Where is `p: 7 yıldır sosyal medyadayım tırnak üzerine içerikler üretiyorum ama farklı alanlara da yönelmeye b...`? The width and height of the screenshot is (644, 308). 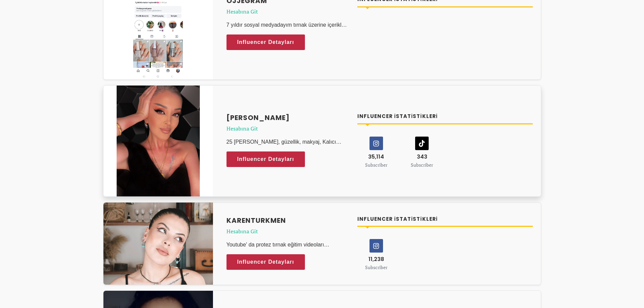 p: 7 yıldır sosyal medyadayım tırnak üzerine içerikler üretiyorum ama farklı alanlara da yönelmeye b... is located at coordinates (288, 25).